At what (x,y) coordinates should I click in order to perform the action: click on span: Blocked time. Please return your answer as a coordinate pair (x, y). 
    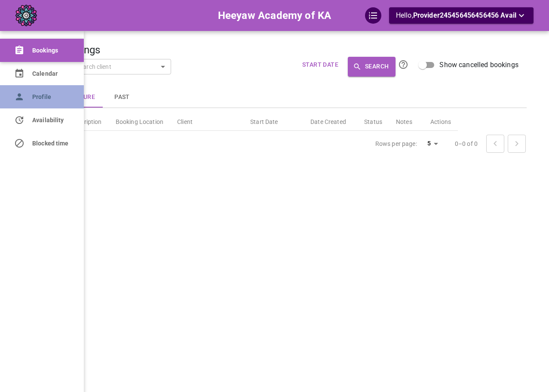
    Looking at the image, I should click on (52, 143).